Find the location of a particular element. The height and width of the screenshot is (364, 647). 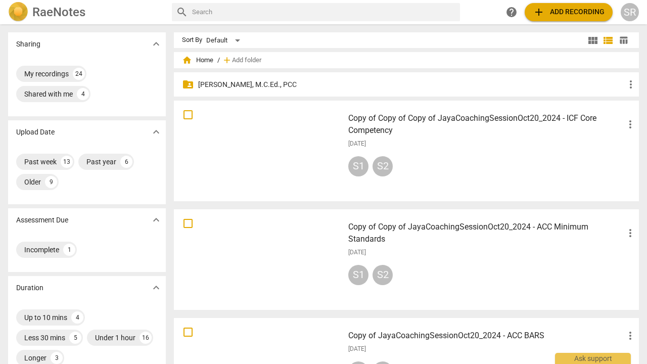

span: home is located at coordinates (187, 60).